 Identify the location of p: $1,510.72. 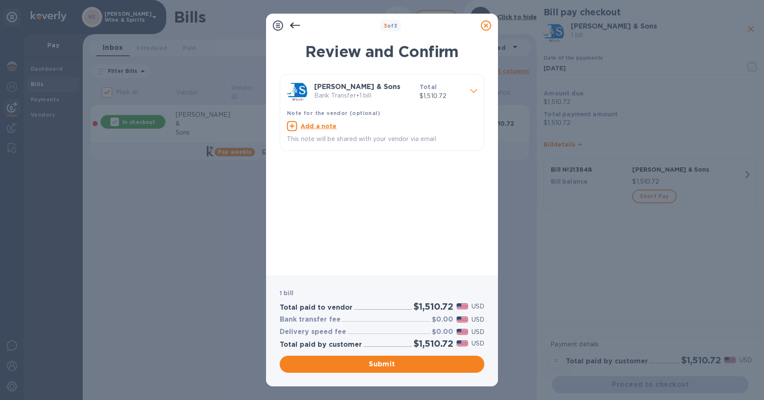
(441, 96).